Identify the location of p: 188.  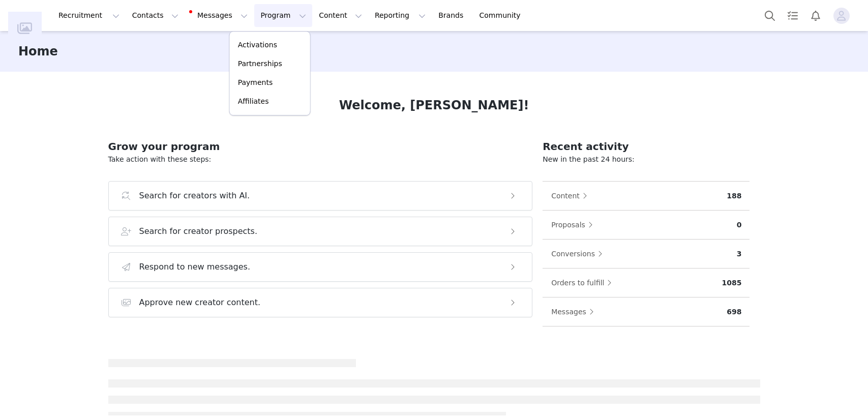
(734, 196).